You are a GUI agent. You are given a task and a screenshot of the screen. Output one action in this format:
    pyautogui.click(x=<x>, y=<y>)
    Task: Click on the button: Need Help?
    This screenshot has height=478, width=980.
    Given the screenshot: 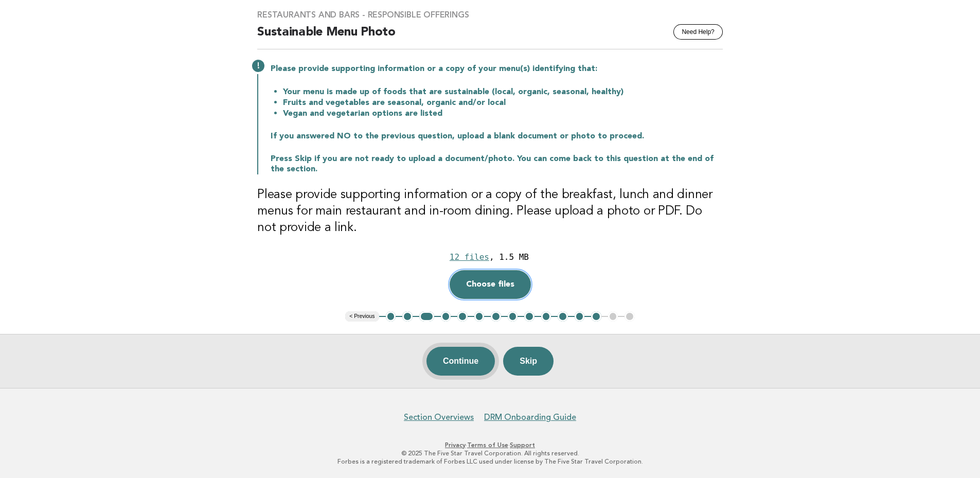 What is the action you would take?
    pyautogui.click(x=697, y=32)
    